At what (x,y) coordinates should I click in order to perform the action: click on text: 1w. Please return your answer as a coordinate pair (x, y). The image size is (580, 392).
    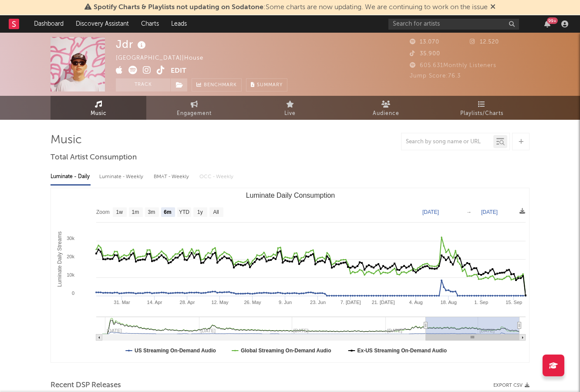
    Looking at the image, I should click on (120, 212).